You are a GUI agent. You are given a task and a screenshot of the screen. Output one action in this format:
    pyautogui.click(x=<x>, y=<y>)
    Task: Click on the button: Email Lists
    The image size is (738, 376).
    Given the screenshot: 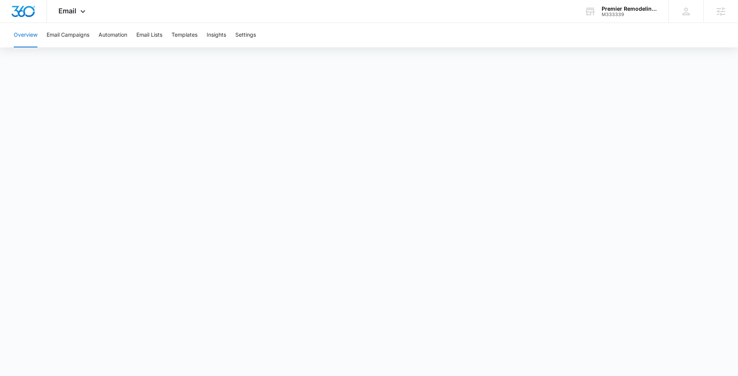 What is the action you would take?
    pyautogui.click(x=149, y=35)
    